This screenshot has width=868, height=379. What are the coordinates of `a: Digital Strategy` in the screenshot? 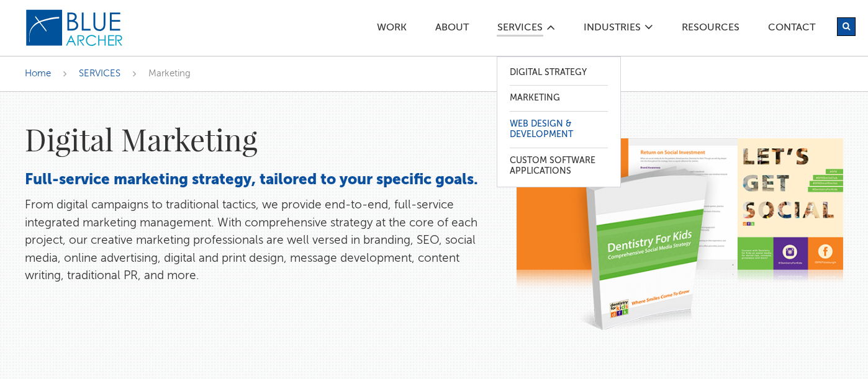 It's located at (558, 73).